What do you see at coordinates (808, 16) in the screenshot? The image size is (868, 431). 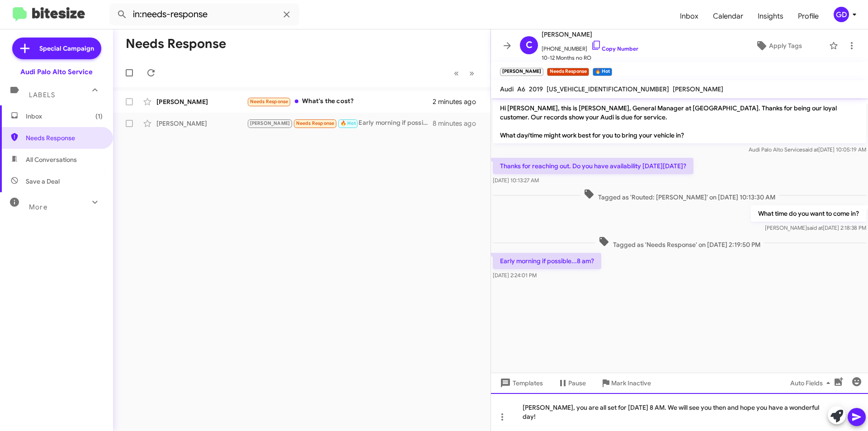 I see `a: Profile` at bounding box center [808, 16].